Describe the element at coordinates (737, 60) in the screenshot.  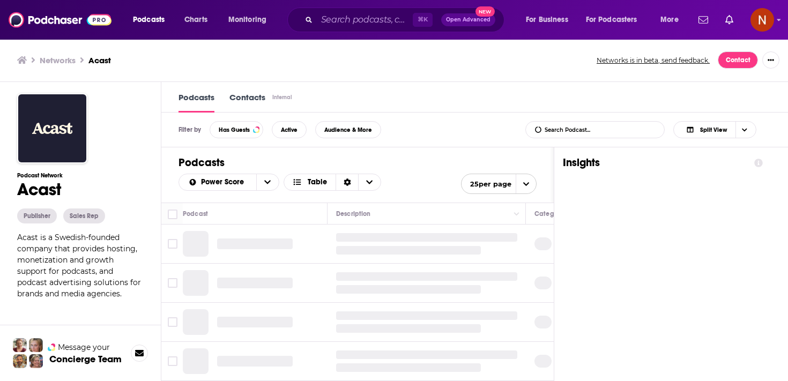
I see `a: Contact` at that location.